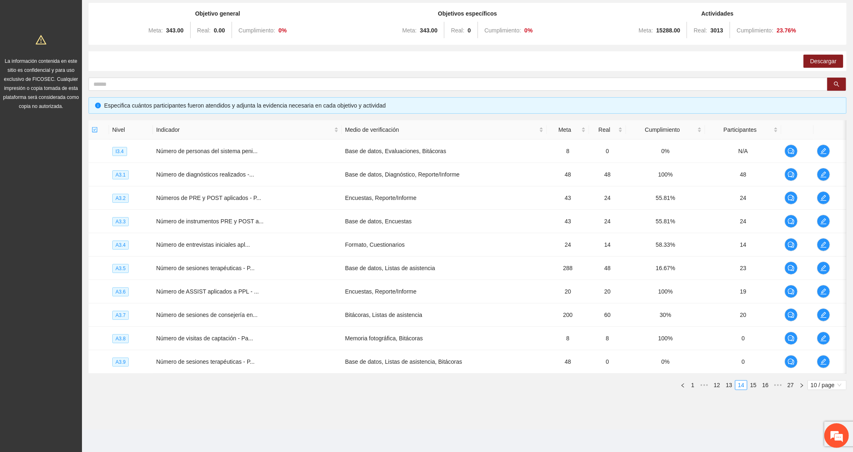  Describe the element at coordinates (219, 30) in the screenshot. I see `strong: 0.00` at that location.